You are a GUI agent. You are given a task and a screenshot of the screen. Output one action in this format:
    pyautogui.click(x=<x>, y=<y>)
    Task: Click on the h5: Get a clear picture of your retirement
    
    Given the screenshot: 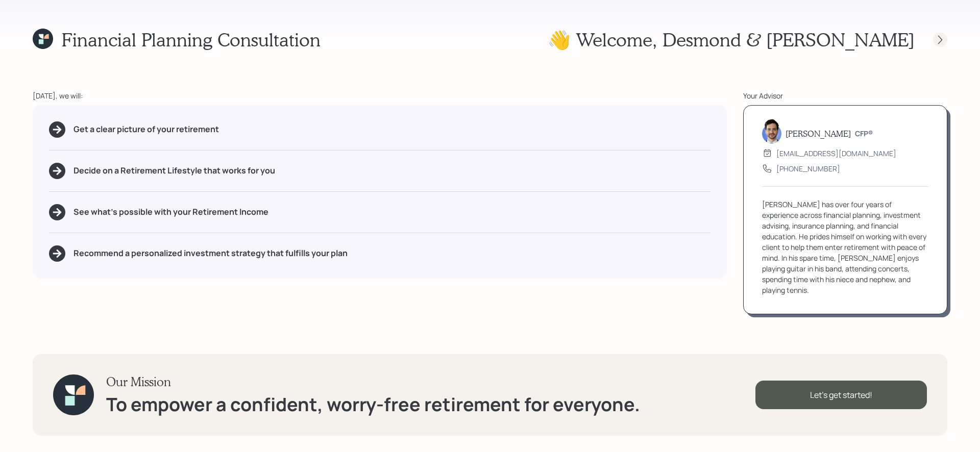 What is the action you would take?
    pyautogui.click(x=146, y=129)
    